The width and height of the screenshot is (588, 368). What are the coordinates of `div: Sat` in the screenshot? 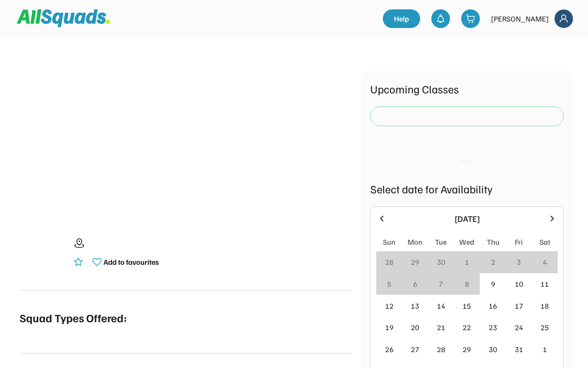 It's located at (545, 242).